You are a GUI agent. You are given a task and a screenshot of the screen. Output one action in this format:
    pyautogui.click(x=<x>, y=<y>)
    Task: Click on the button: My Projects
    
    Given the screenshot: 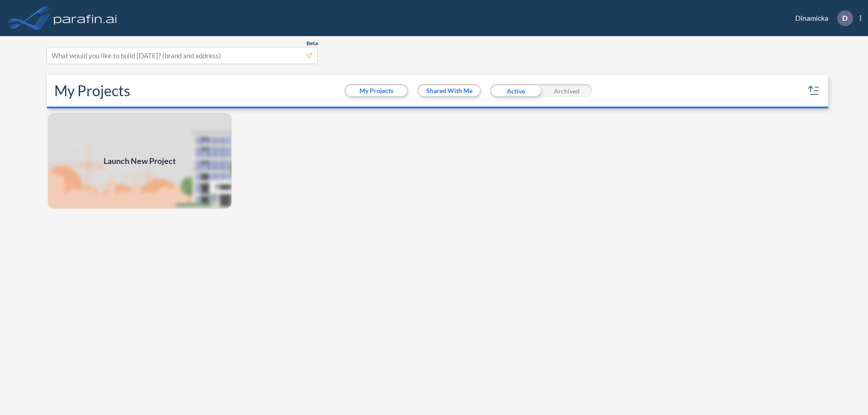 What is the action you would take?
    pyautogui.click(x=376, y=91)
    